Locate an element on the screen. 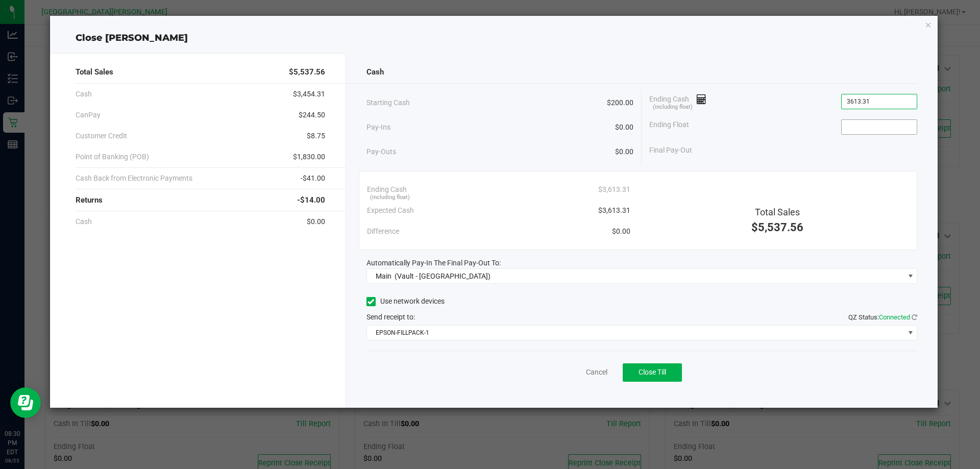 The width and height of the screenshot is (980, 469). span: $244.50 is located at coordinates (312, 115).